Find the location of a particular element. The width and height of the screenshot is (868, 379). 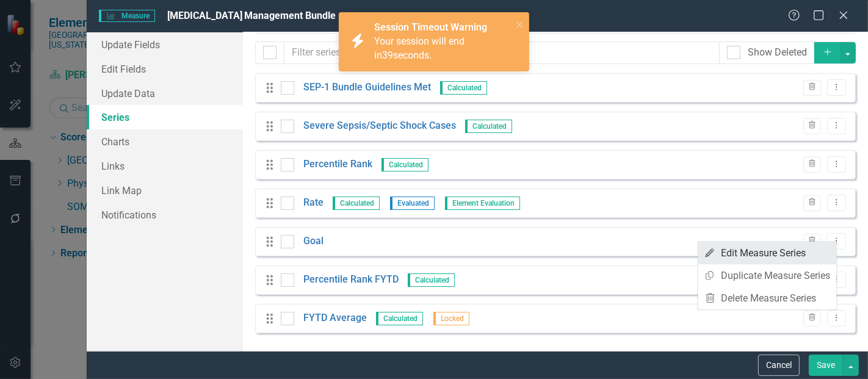

button: Cancel is located at coordinates (779, 364).